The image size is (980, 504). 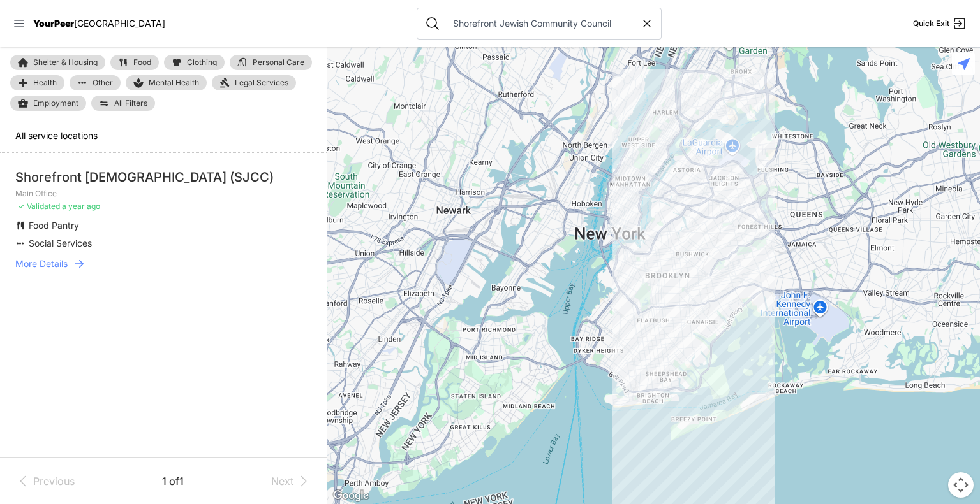 I want to click on a: Quick Exit, so click(x=940, y=23).